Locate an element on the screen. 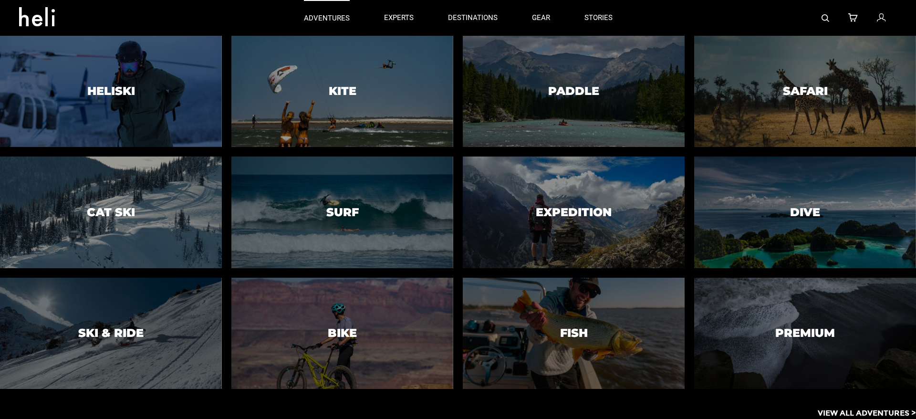  a: PremiumPremium image is located at coordinates (805, 333).